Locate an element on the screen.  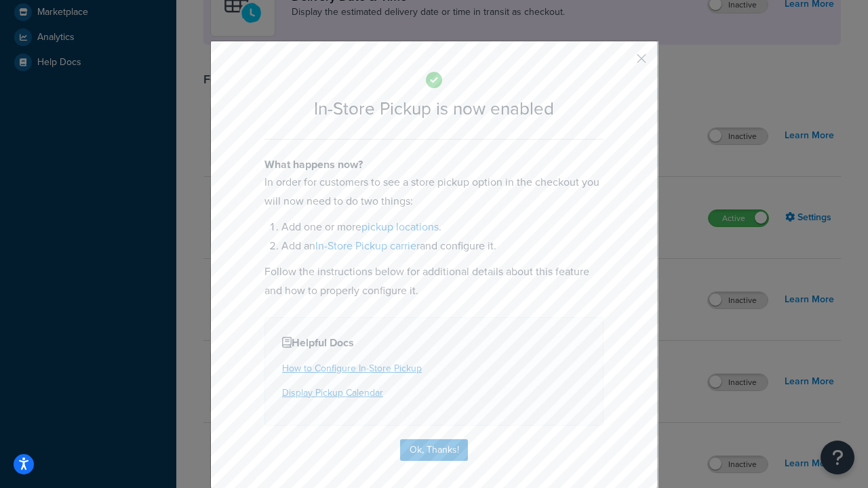
h2: In-Store Pickup is now enabled is located at coordinates (434, 109).